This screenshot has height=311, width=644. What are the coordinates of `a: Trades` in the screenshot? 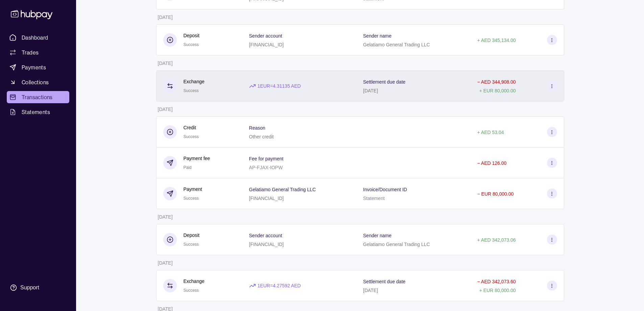 It's located at (38, 52).